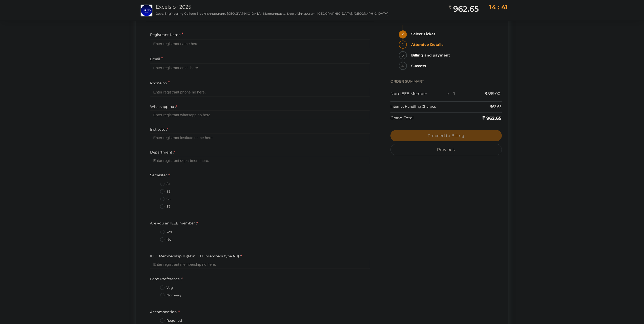  I want to click on input: Enter registrant department here., so click(260, 161).